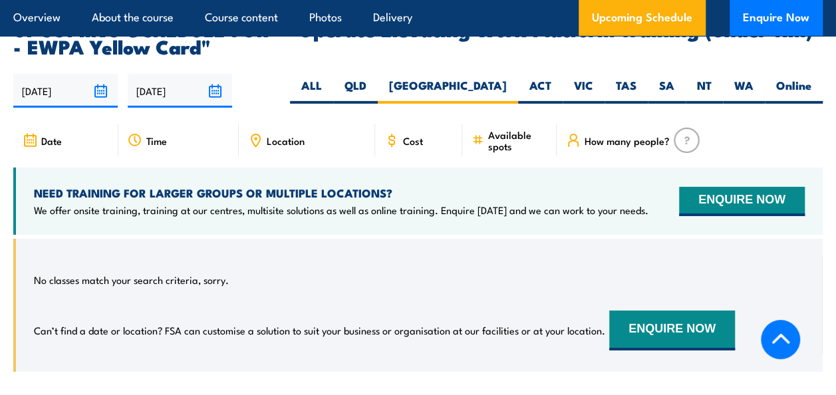 The image size is (836, 395). Describe the element at coordinates (311, 90) in the screenshot. I see `label: ALL` at that location.